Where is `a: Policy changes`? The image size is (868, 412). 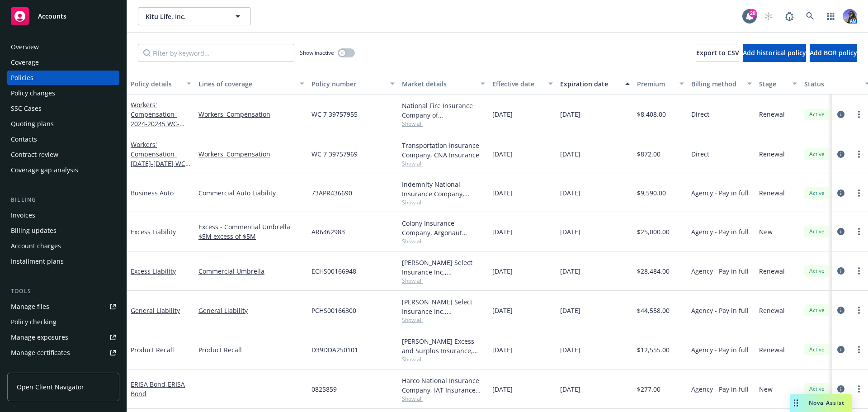
a: Policy changes is located at coordinates (63, 93).